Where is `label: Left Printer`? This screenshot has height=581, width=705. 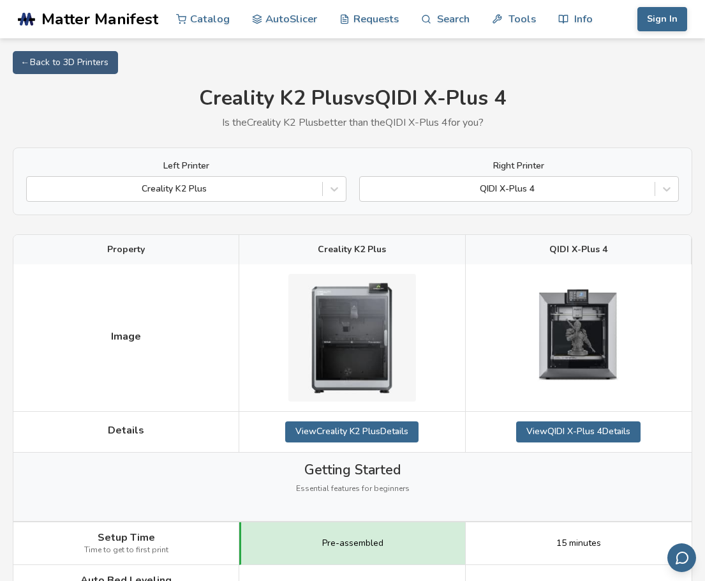
label: Left Printer is located at coordinates (186, 166).